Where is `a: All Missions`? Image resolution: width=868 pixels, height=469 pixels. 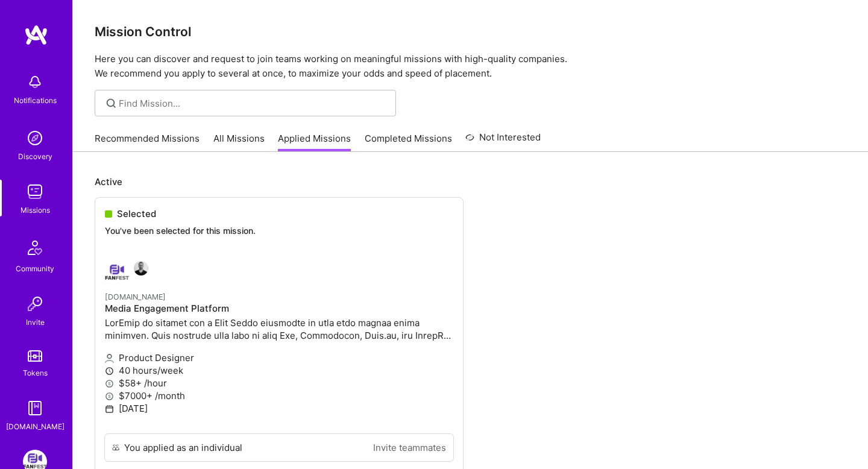
a: All Missions is located at coordinates (239, 141).